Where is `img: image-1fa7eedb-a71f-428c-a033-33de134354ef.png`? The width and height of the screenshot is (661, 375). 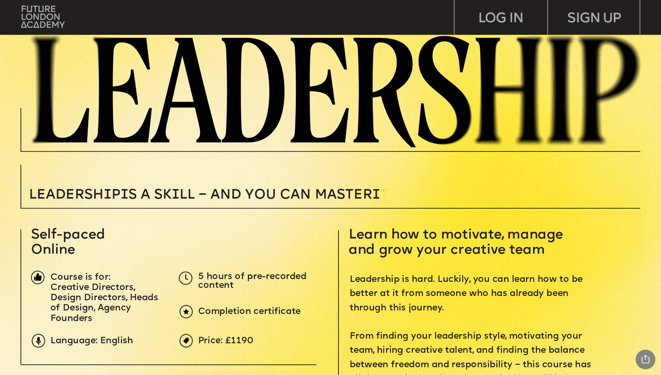
img: image-1fa7eedb-a71f-428c-a033-33de134354ef.png is located at coordinates (38, 277).